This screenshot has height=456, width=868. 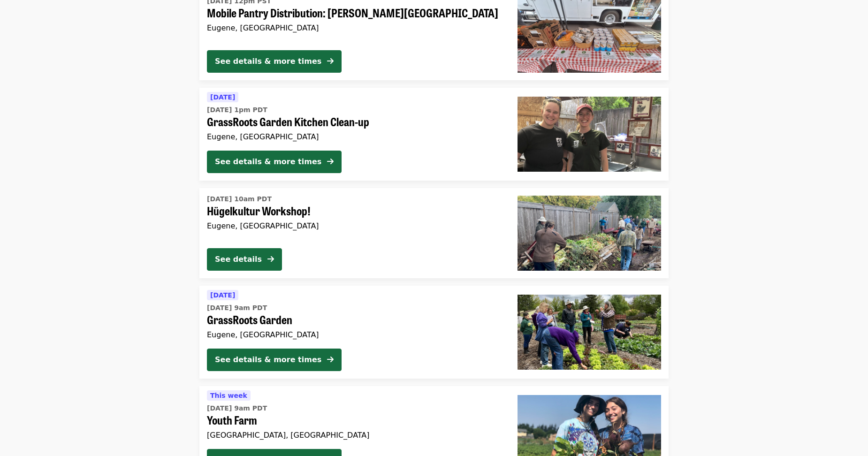 I want to click on img: GrassRoots Garden organized by FOOD For Lane County, so click(x=589, y=332).